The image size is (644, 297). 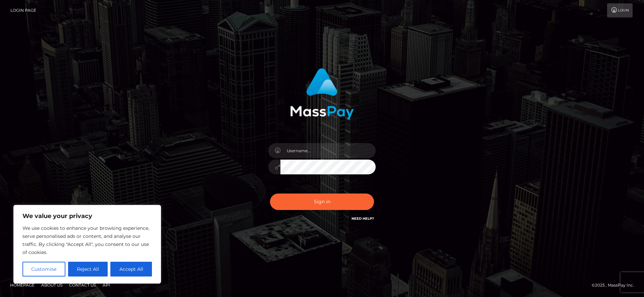 What do you see at coordinates (87, 240) in the screenshot?
I see `p: We use cookies to enhance your browsing experience, serve personalised ads or content, and analys...` at bounding box center [87, 240].